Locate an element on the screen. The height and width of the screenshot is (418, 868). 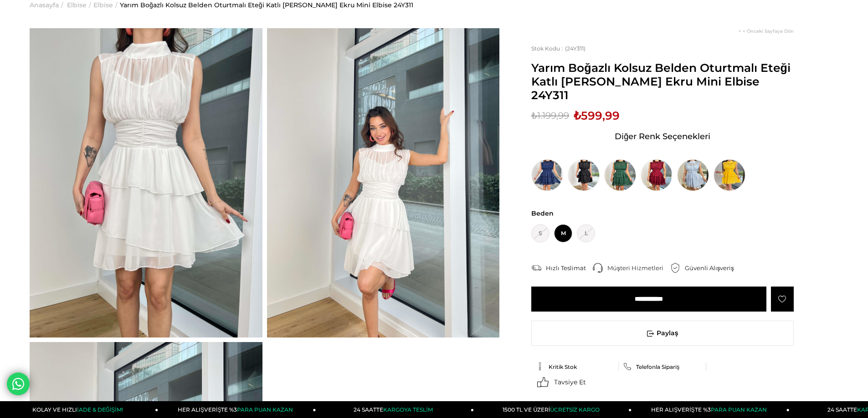
img: call-center.png is located at coordinates (598, 268).